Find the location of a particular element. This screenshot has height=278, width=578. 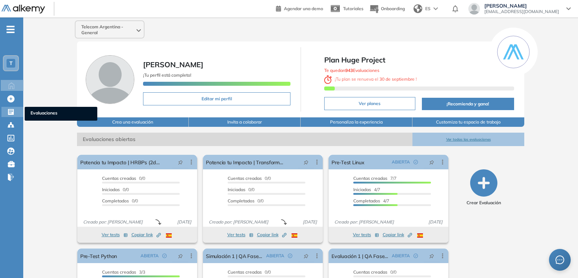

b: 943 is located at coordinates (349, 70).